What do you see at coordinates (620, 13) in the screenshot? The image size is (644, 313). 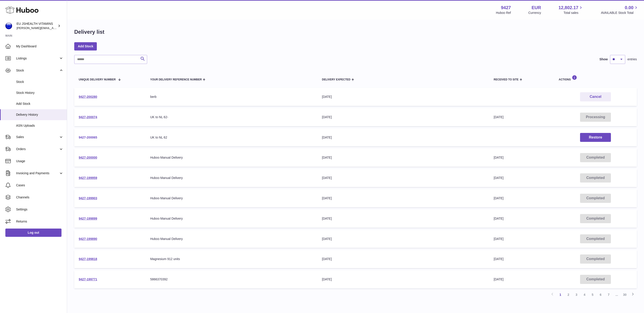 I see `span: AVAILABLE Stock Total` at bounding box center [620, 13].